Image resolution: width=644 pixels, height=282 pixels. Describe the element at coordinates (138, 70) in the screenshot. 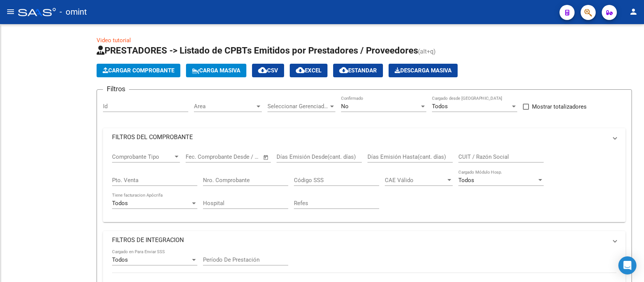

I see `span: Cargar Comprobante` at that location.